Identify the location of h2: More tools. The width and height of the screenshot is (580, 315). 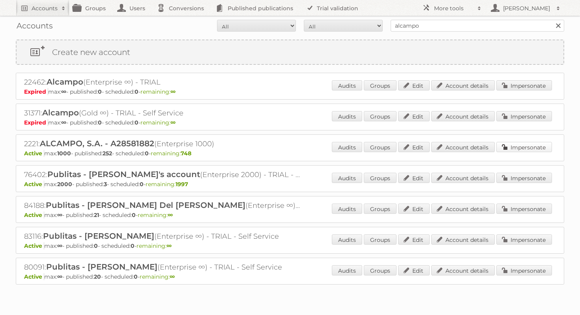
(454, 8).